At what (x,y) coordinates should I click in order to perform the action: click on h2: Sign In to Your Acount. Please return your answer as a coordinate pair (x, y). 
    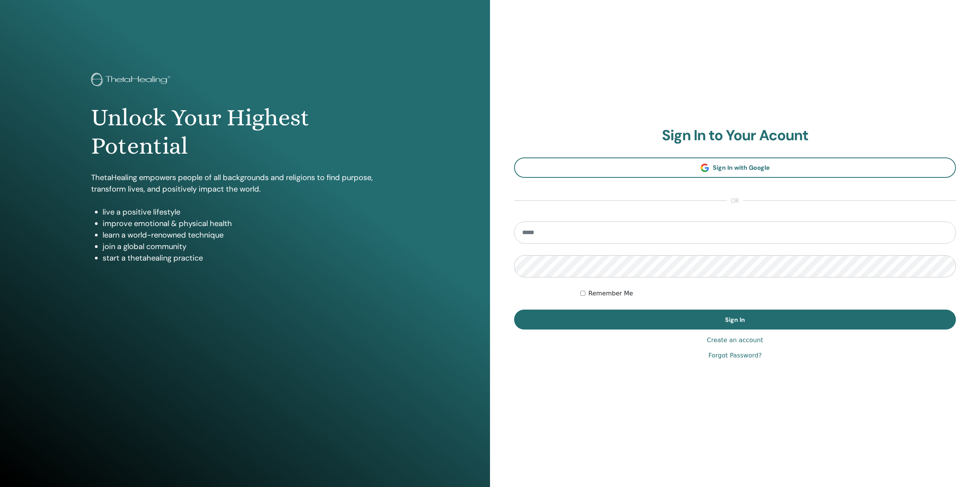
    Looking at the image, I should click on (735, 136).